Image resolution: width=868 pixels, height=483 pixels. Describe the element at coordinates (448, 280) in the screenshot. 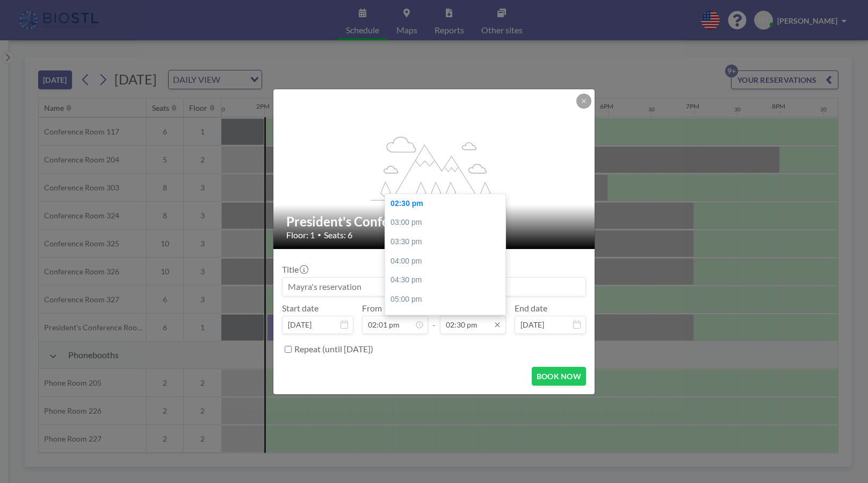

I see `div: 04:30 pm` at that location.